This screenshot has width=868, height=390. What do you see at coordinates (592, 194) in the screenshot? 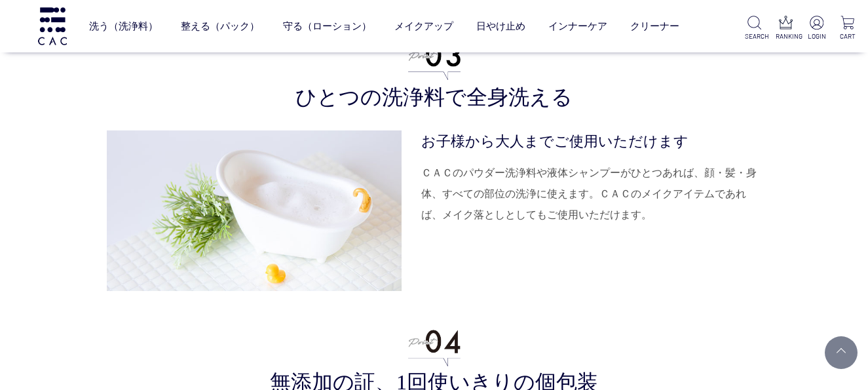
I see `dd: ＣＡＣのパウダー洗浄料や液体シャンプーがひとつあれば、顔・髪・身体、すべての部位の洗浄に使えます。ＣＡＣのメイクアイテムであれば、メイク落としとしてもご使用いただけます。` at bounding box center [592, 194].